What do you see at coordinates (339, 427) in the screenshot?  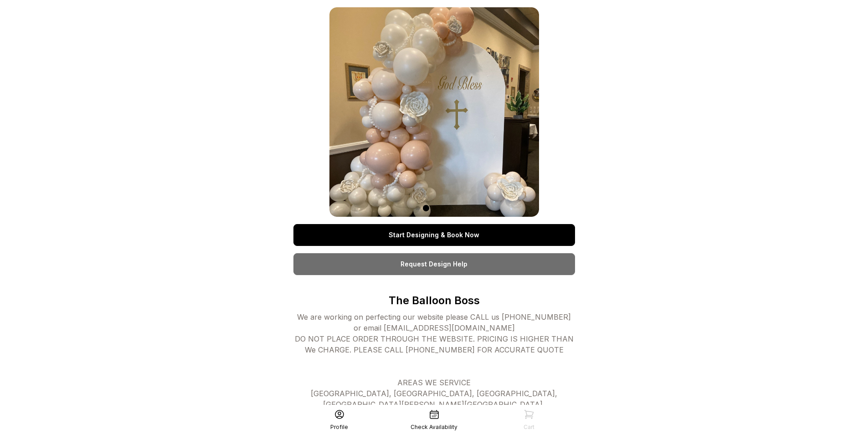 I see `div: Profile` at bounding box center [339, 427].